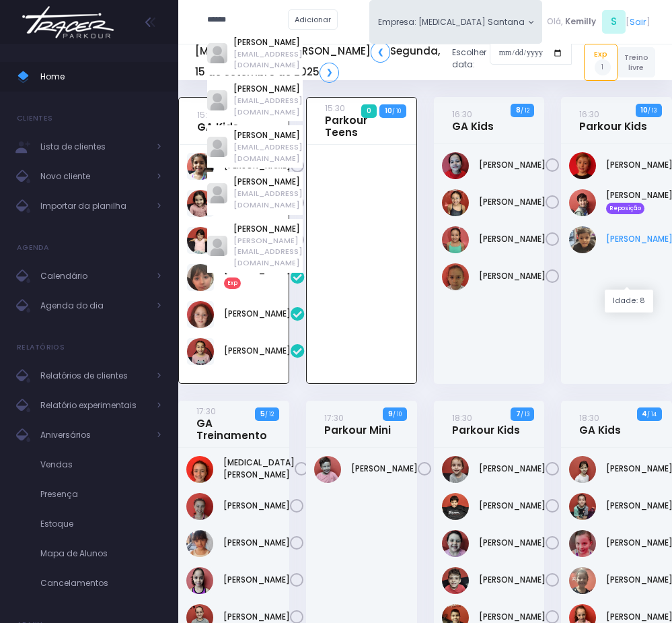 This screenshot has height=623, width=672. What do you see at coordinates (94, 147) in the screenshot?
I see `span: Lista de clientes` at bounding box center [94, 147].